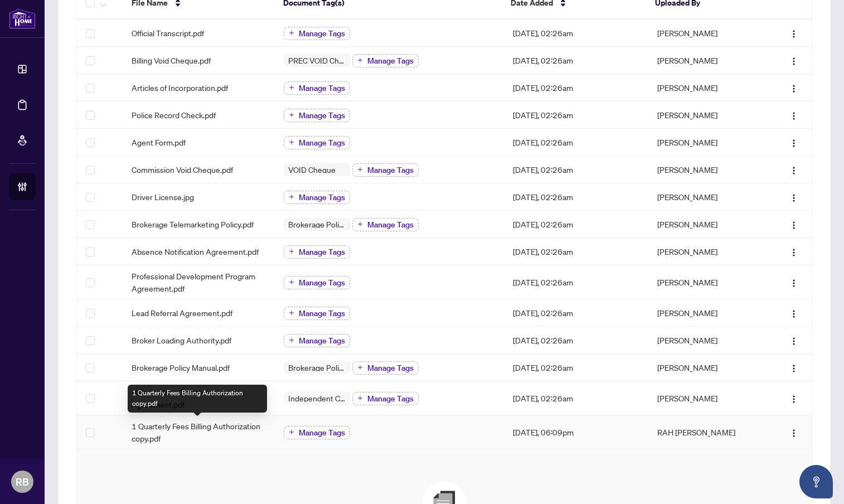 The height and width of the screenshot is (504, 844). What do you see at coordinates (181, 340) in the screenshot?
I see `span: Broker Loading Authority.pdf` at bounding box center [181, 340].